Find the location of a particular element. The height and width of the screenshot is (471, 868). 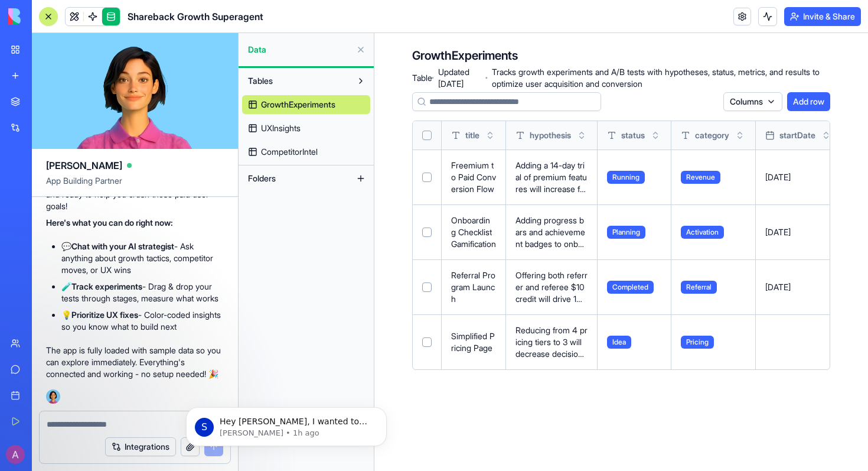

button: Integrations is located at coordinates (140, 447).